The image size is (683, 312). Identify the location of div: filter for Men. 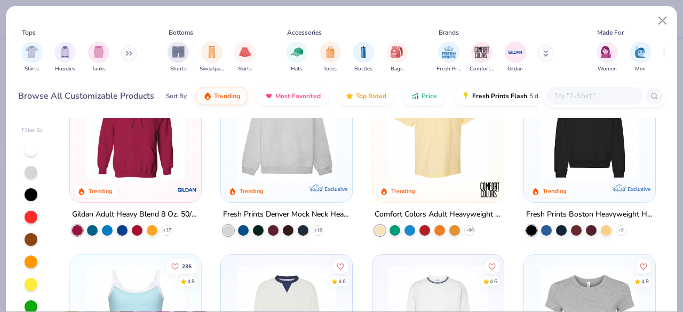
(640, 57).